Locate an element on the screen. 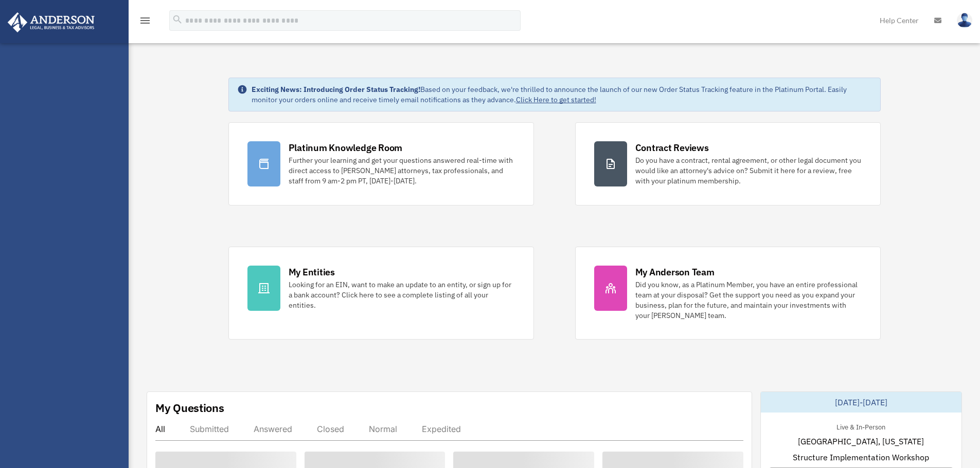 This screenshot has height=468, width=980. i: search is located at coordinates (178, 19).